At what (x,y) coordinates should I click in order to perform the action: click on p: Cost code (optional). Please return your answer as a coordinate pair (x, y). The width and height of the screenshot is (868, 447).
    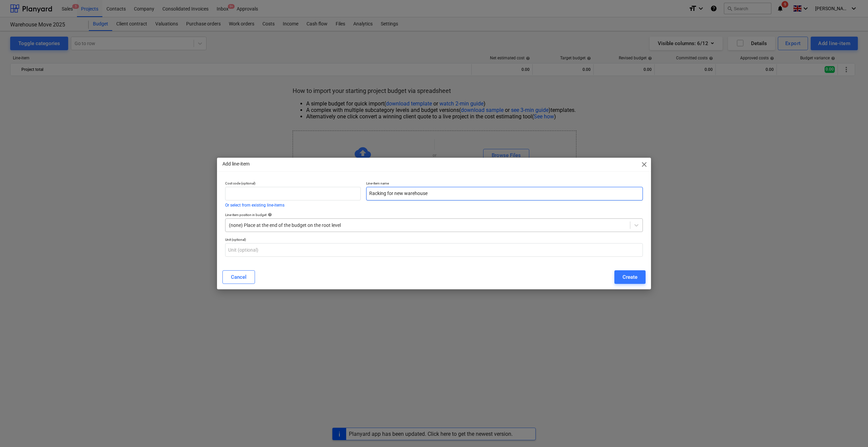
    Looking at the image, I should click on (293, 184).